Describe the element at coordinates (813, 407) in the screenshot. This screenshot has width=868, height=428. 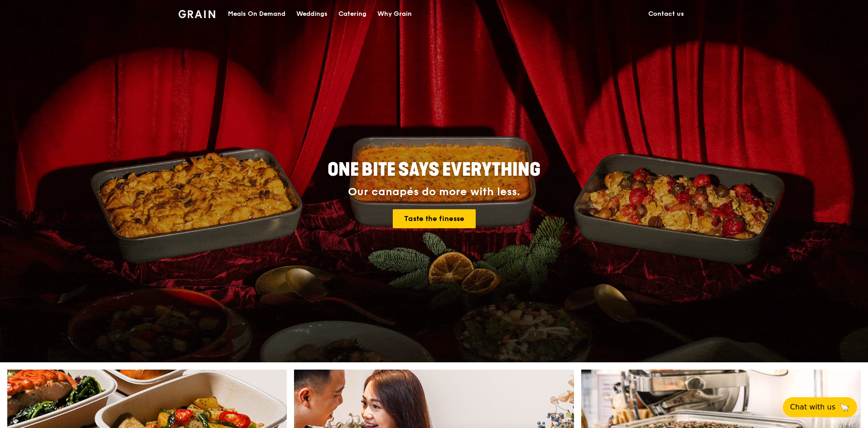
I see `span: Chat with us` at that location.